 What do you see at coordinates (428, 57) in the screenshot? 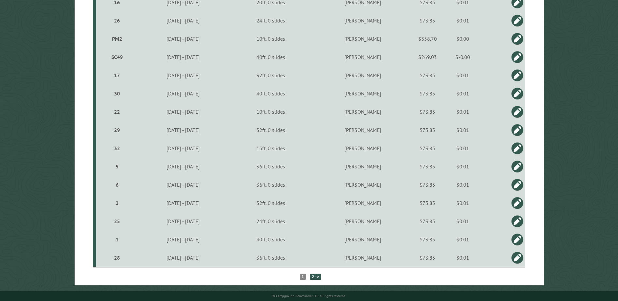
I see `td: $269.03` at bounding box center [428, 57].